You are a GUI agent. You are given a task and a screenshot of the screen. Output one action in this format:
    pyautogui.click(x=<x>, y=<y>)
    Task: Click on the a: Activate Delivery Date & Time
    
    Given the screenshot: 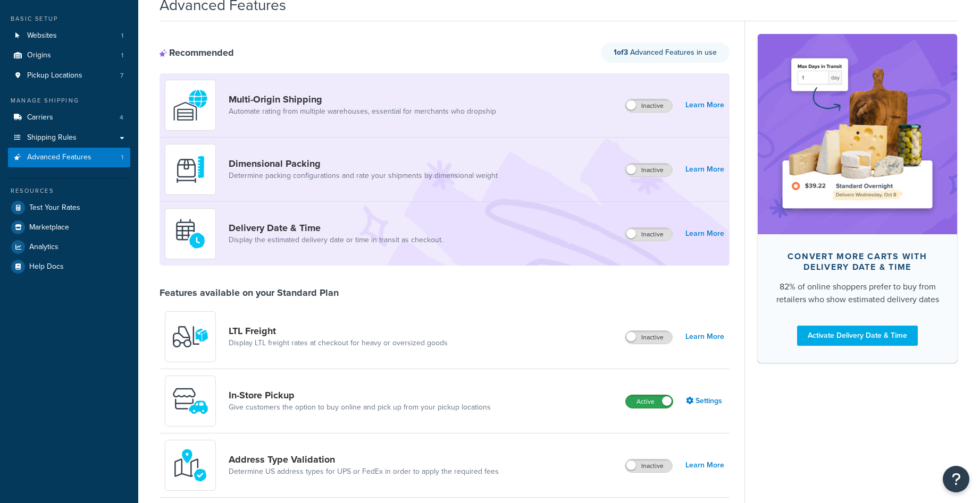 What is the action you would take?
    pyautogui.click(x=857, y=336)
    